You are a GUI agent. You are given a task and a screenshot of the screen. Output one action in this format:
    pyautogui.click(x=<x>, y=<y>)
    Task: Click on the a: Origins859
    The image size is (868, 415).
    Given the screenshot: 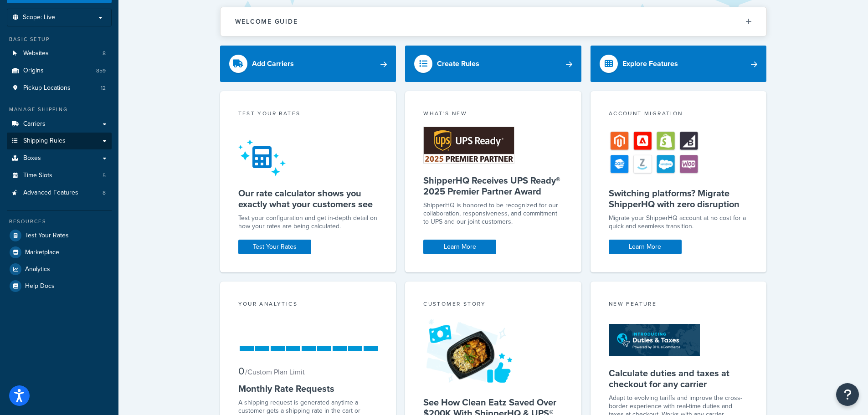 What is the action you would take?
    pyautogui.click(x=59, y=71)
    